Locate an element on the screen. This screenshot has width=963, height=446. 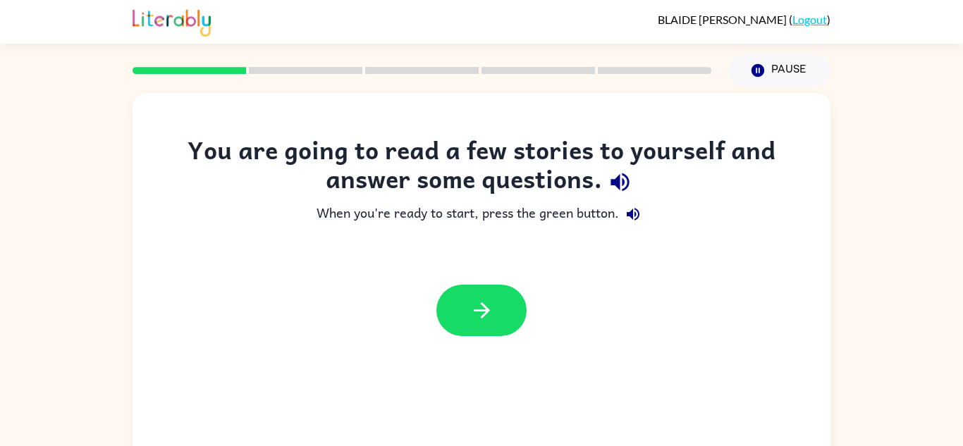
a: Logout is located at coordinates (809, 19).